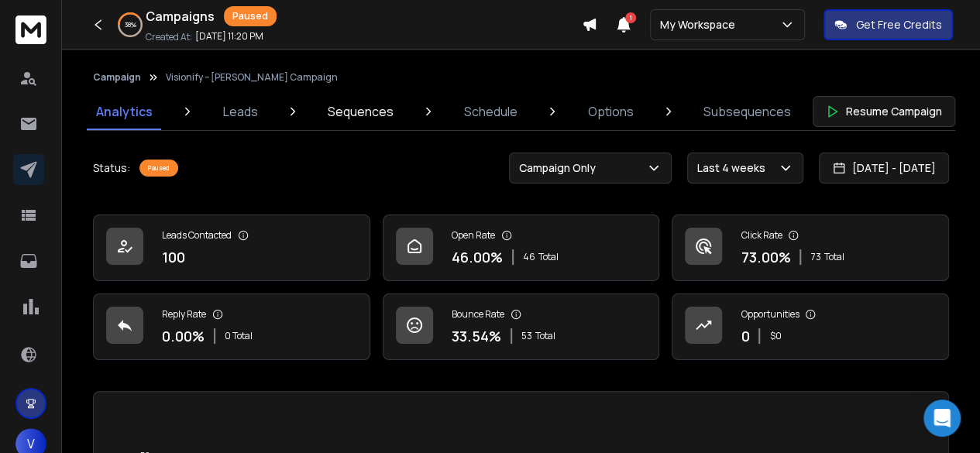  I want to click on a: Subsequences, so click(747, 111).